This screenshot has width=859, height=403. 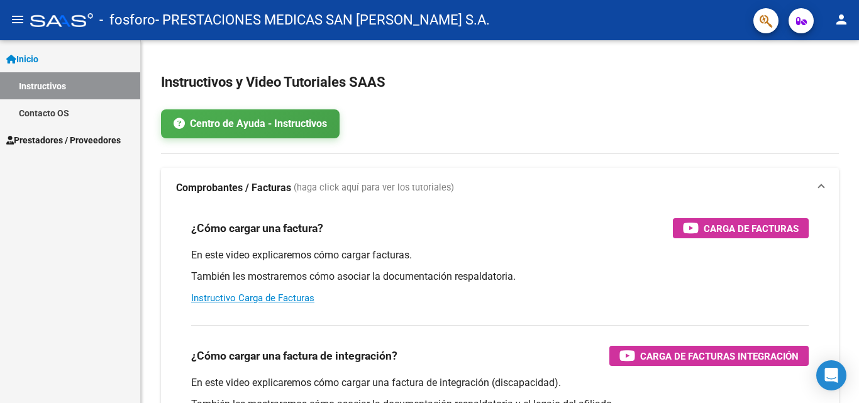 I want to click on h3: ¿Cómo cargar una factura de integración?, so click(x=294, y=356).